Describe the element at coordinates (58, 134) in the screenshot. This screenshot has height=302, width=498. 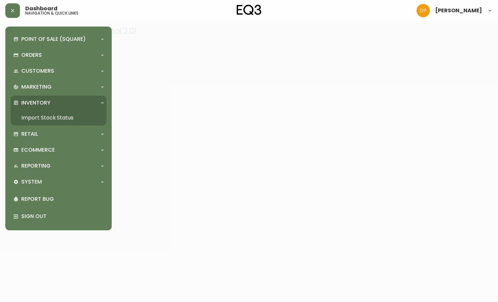
I see `div: Retail` at that location.